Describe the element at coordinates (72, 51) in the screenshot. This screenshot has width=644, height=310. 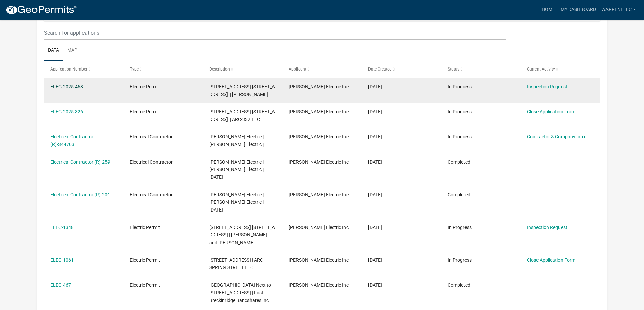
I see `a: Map` at that location.